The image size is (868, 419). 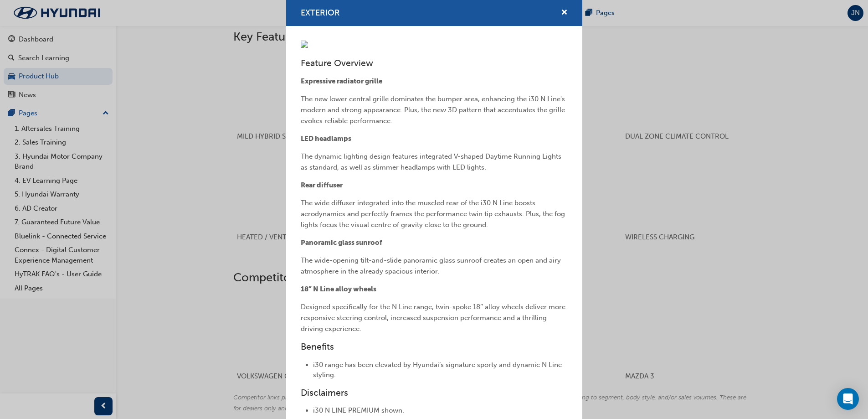 What do you see at coordinates (440, 411) in the screenshot?
I see `li: i30 N LINE PREMIUM shown.` at bounding box center [440, 411].